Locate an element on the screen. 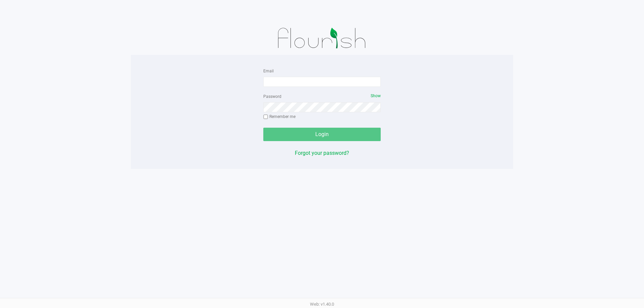  span: Web: v1.40.0 is located at coordinates (322, 304).